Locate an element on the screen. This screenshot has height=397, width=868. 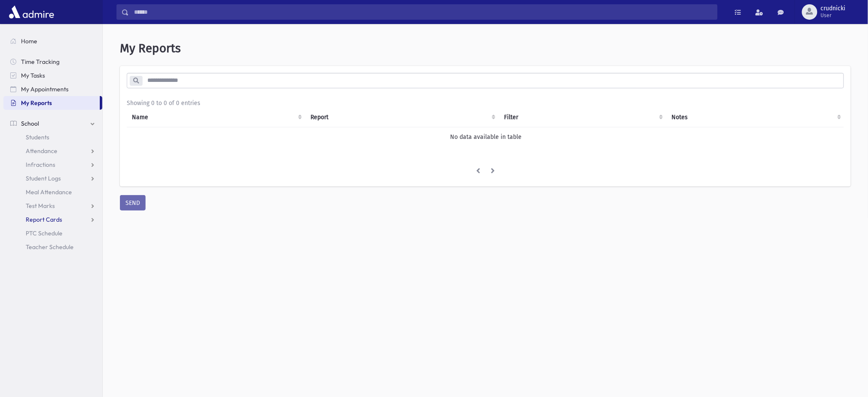
a: My Tasks is located at coordinates (53, 75).